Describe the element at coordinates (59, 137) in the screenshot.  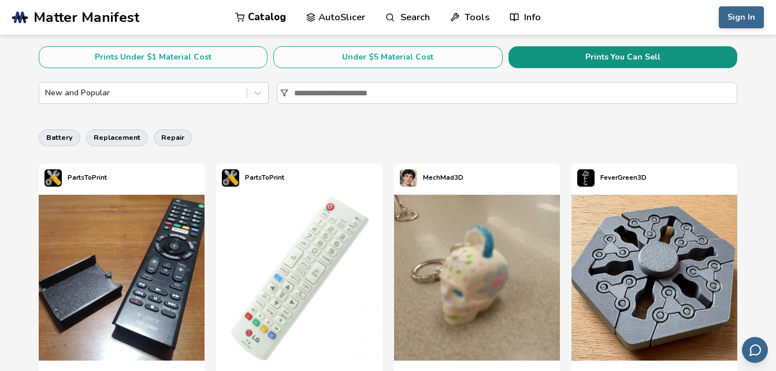
I see `button: battery` at that location.